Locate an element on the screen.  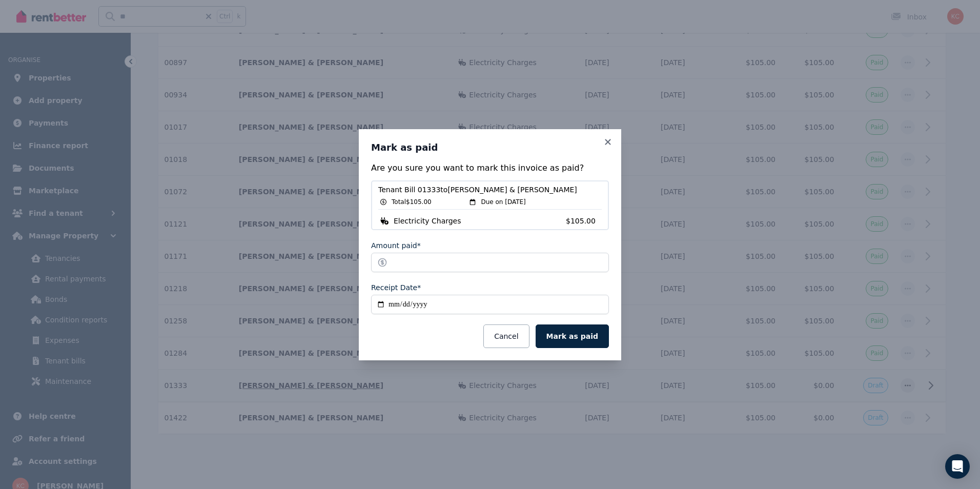
h3: Mark as paid is located at coordinates (490, 148).